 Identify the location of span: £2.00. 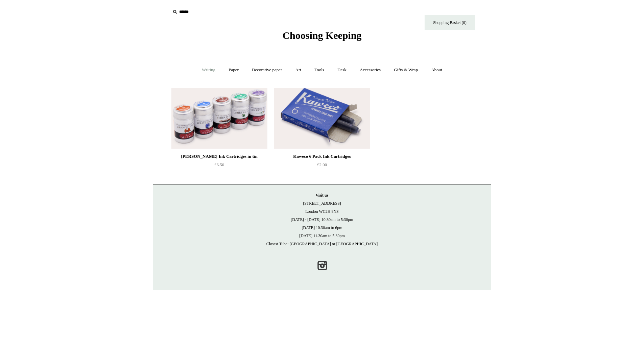
(322, 164).